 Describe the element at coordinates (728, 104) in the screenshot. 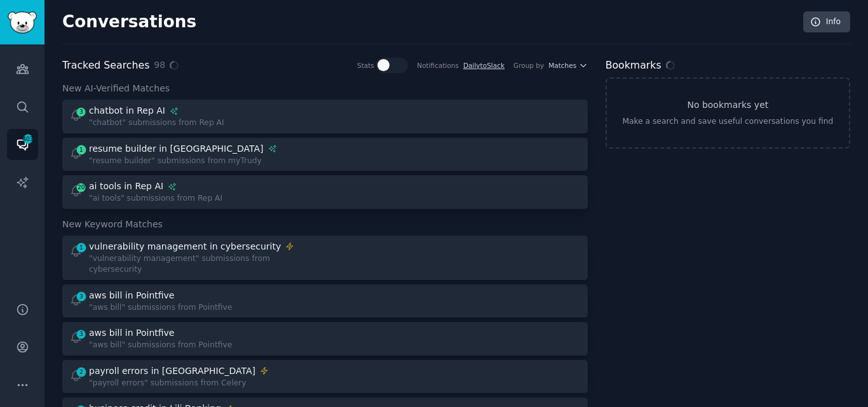

I see `h3: No bookmarks yet` at that location.